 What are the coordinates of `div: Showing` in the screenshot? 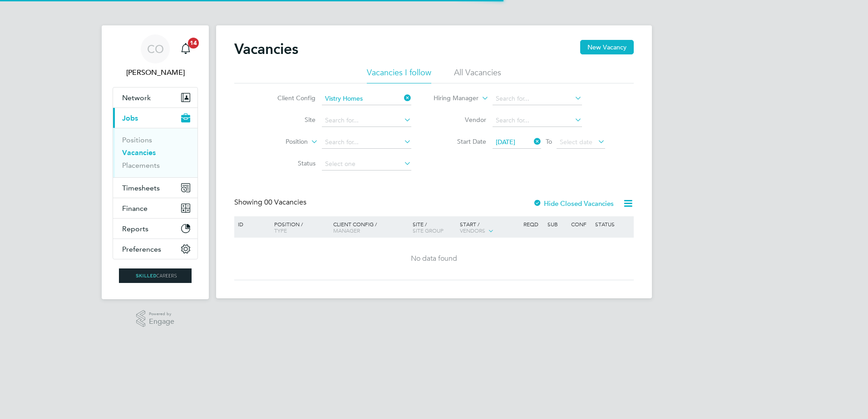 It's located at (271, 202).